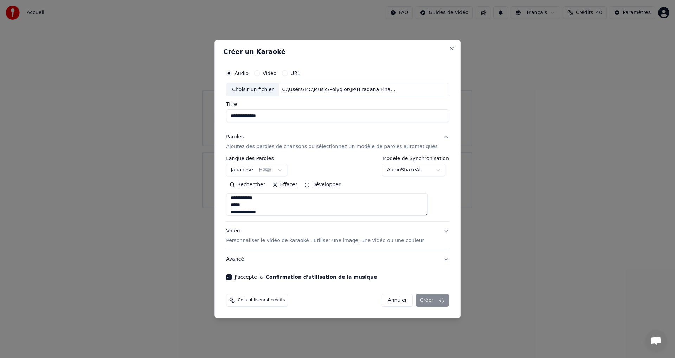 The width and height of the screenshot is (675, 358). What do you see at coordinates (338, 259) in the screenshot?
I see `button: Avancé` at bounding box center [338, 259].